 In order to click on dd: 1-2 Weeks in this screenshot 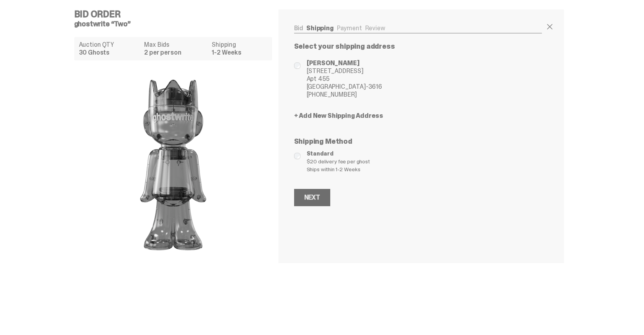, I will do `click(239, 53)`.